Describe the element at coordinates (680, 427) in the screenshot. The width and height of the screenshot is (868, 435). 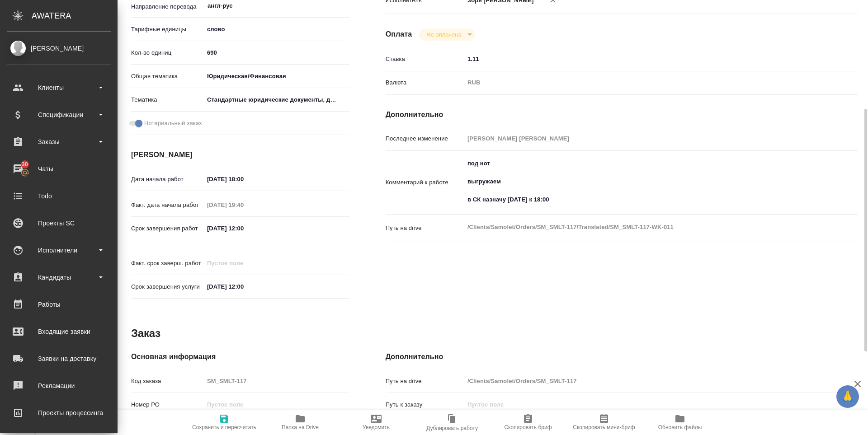
I see `span: Обновить файлы` at that location.